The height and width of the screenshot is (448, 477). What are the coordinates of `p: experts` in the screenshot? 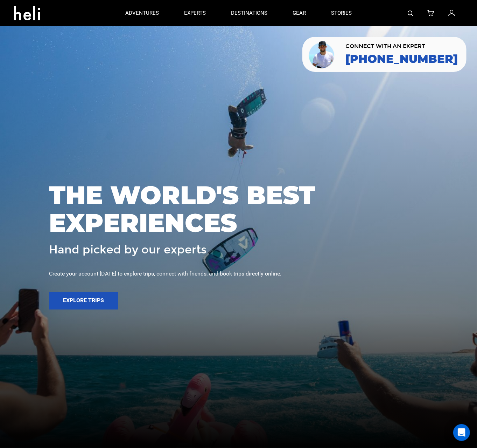 It's located at (195, 13).